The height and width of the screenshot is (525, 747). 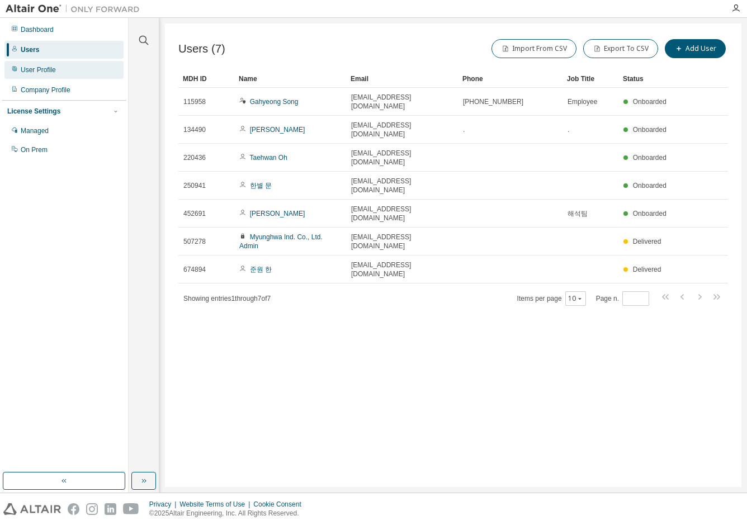 What do you see at coordinates (268, 158) in the screenshot?
I see `a: Taehwan Oh` at bounding box center [268, 158].